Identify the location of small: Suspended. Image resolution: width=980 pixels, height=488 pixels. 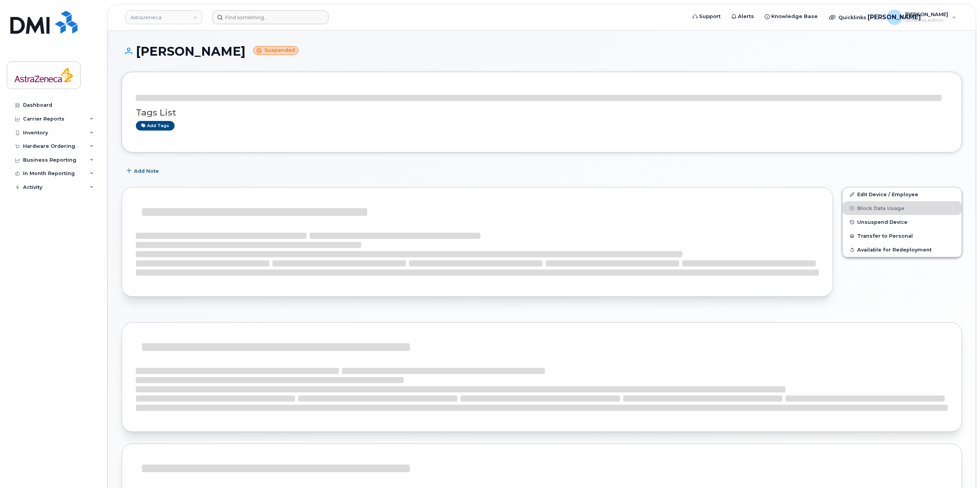
(276, 50).